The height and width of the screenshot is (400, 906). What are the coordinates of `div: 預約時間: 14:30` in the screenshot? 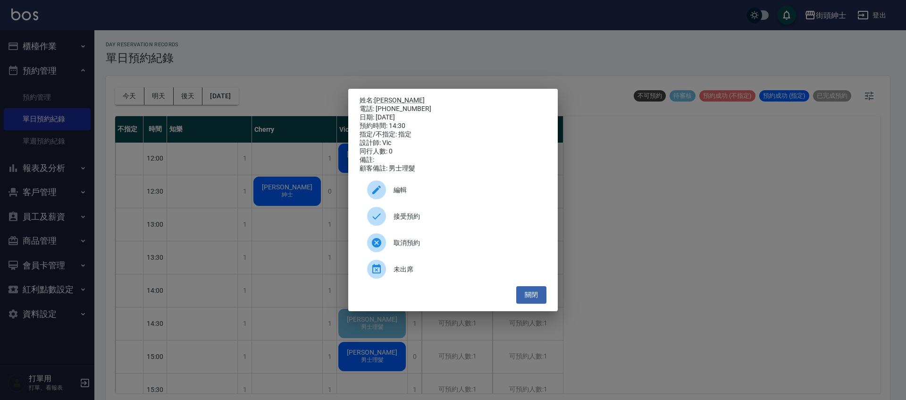 It's located at (453, 126).